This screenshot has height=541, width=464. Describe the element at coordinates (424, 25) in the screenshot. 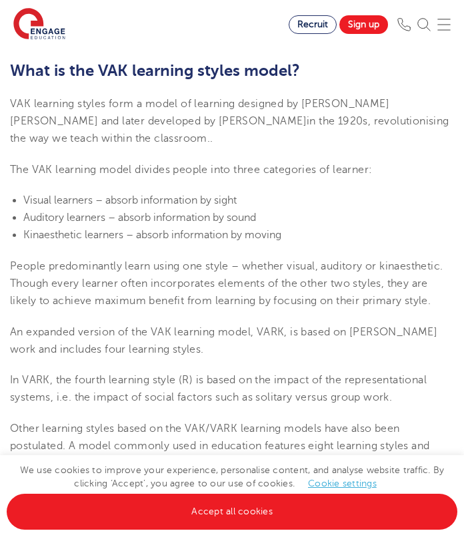

I see `img: Search` at that location.